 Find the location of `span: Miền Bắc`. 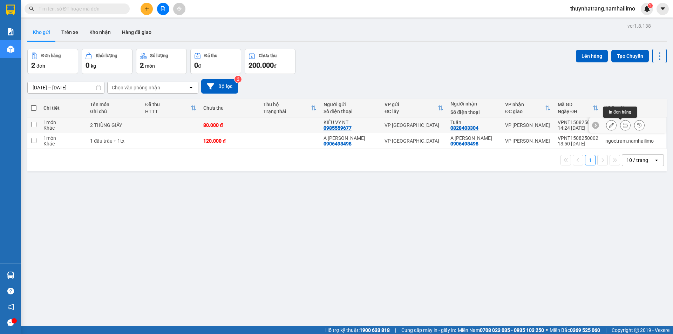

span: Miền Bắc is located at coordinates (574, 330).